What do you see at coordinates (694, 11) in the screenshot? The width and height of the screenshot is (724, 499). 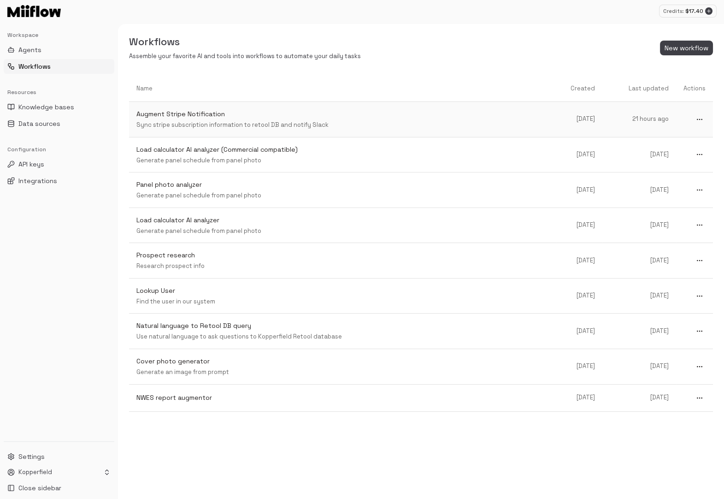 I see `p: $ 17.40` at bounding box center [694, 11].